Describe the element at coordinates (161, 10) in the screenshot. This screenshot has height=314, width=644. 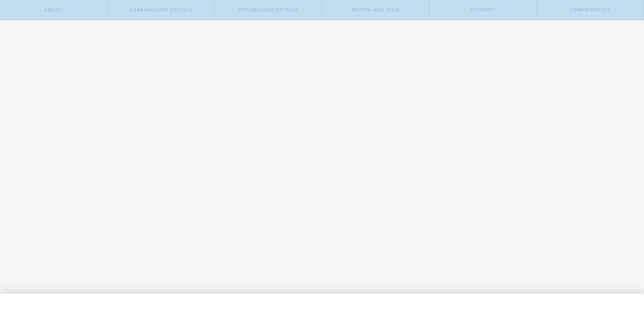
I see `span: Shareholder Details` at that location.